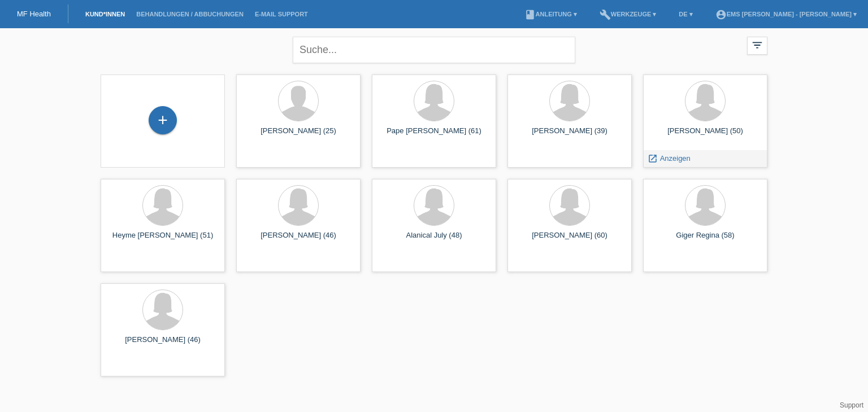  Describe the element at coordinates (652, 158) in the screenshot. I see `i: launch` at that location.